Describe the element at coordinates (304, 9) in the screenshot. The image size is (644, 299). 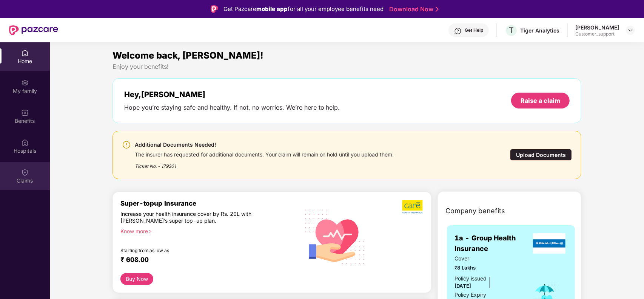
I see `div: Get Pazcare for all your employee benefits need` at that location.